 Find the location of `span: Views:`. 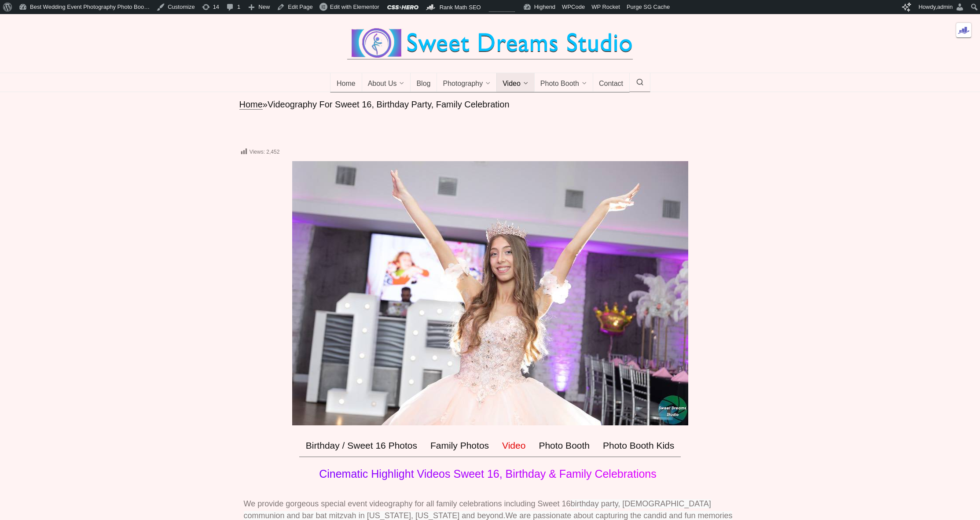

span: Views: is located at coordinates (257, 152).